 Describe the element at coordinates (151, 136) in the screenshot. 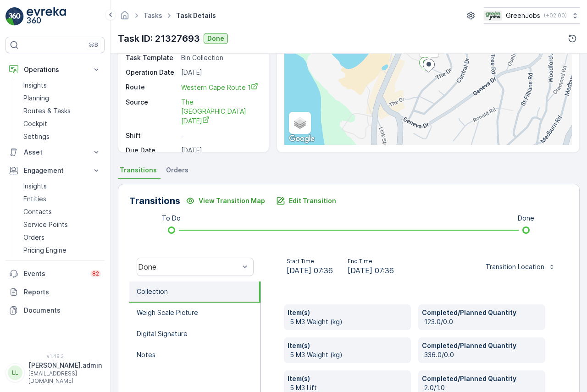

I see `p: Shift` at that location.